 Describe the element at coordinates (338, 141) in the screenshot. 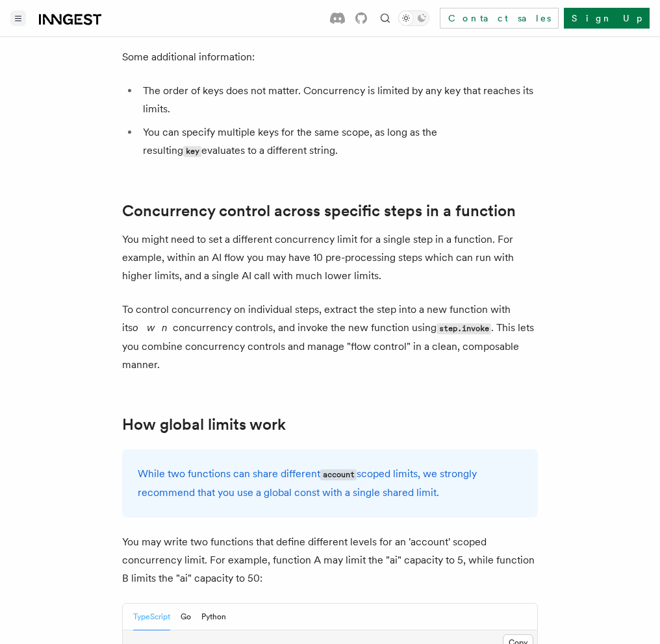

I see `li: You can specify multiple keys for the same scope, as long as the resulting evaluates to a differe...` at that location.